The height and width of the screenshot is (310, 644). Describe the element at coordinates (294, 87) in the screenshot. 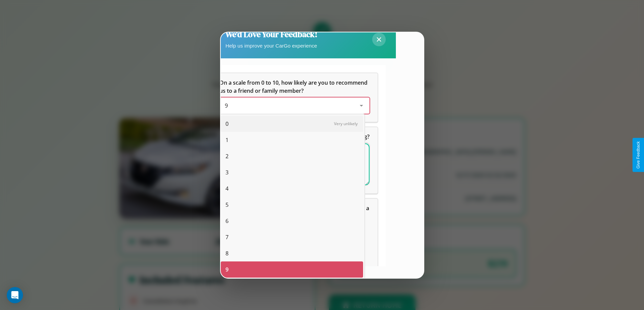

I see `span: On a scale from 0 to 10, how likely are you to recommend us to a friend or family member?` at that location.